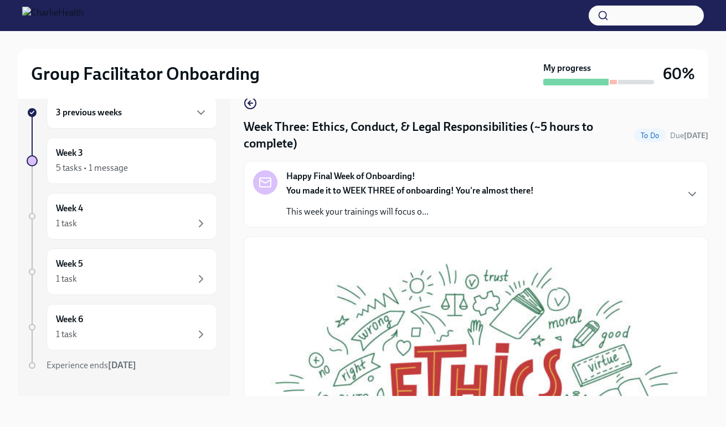  What do you see at coordinates (122, 161) in the screenshot?
I see `a: Week 35 tasks • 1 message` at bounding box center [122, 161].